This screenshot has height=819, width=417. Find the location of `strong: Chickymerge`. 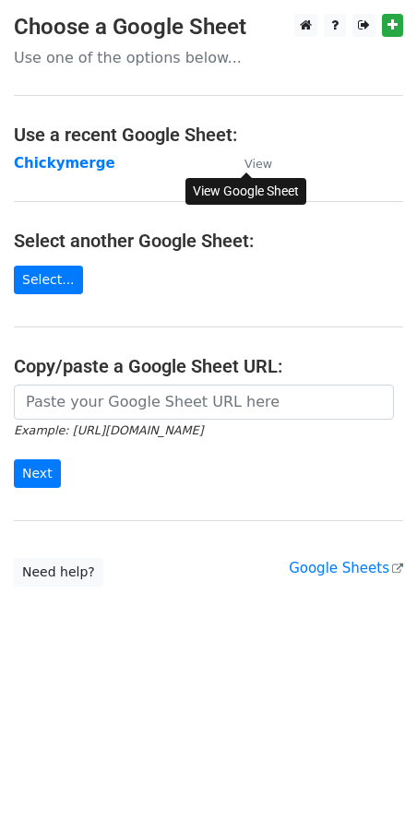

strong: Chickymerge is located at coordinates (65, 163).